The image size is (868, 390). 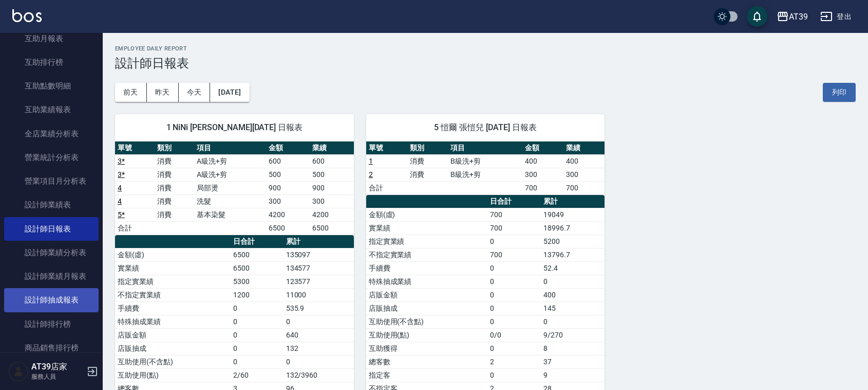 I want to click on td: 2/60, so click(x=257, y=375).